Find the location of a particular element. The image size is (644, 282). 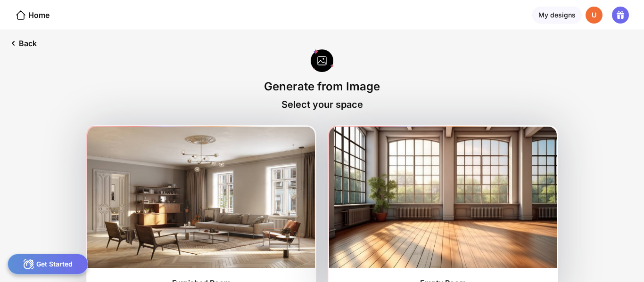

img: furnishedRoom2.jpg is located at coordinates (443, 197).